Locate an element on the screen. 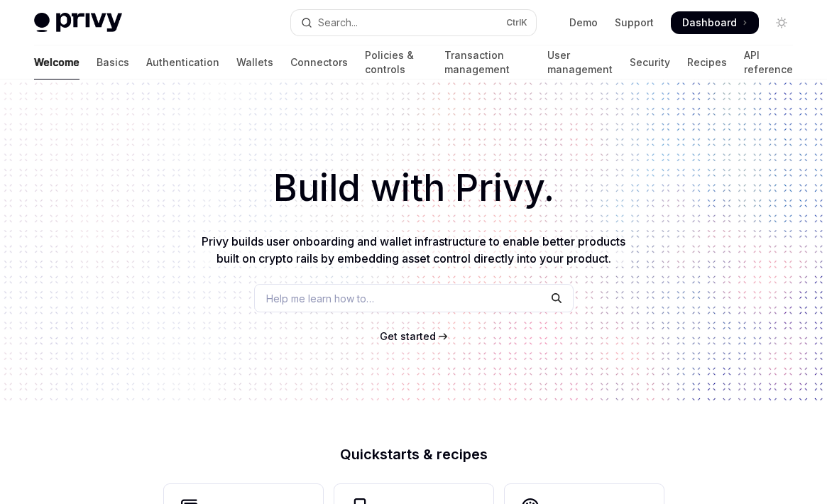 Image resolution: width=827 pixels, height=504 pixels. h1: Build with Privy. is located at coordinates (413, 188).